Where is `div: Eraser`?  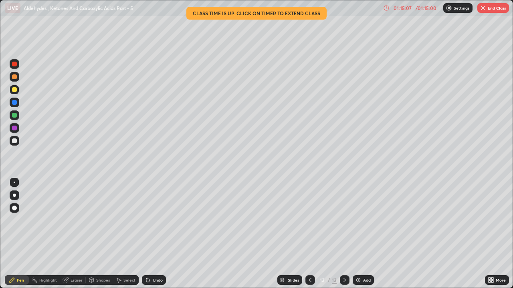
div: Eraser is located at coordinates (76, 280).